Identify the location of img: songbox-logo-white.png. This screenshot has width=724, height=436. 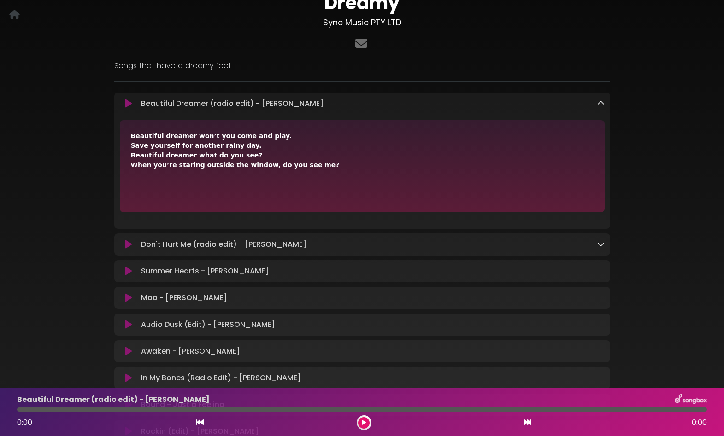
(691, 400).